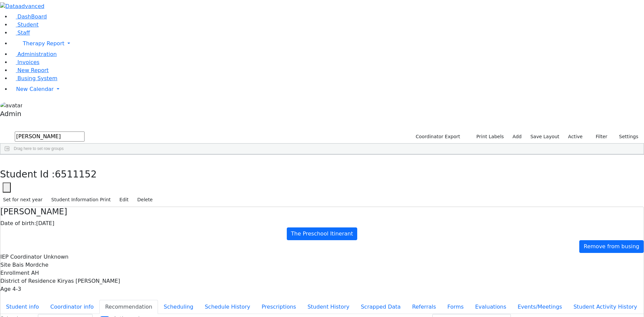  What do you see at coordinates (15, 273) in the screenshot?
I see `label: Enrollment` at bounding box center [15, 273].